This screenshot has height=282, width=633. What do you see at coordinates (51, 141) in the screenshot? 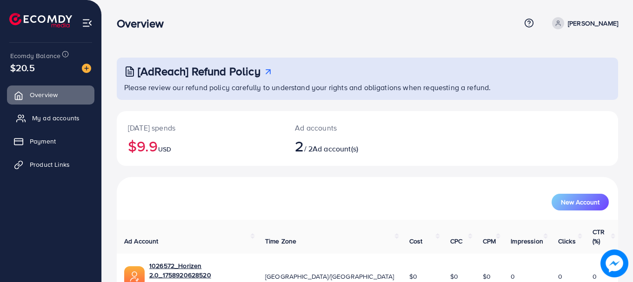
I see `a: Payment` at bounding box center [51, 141].